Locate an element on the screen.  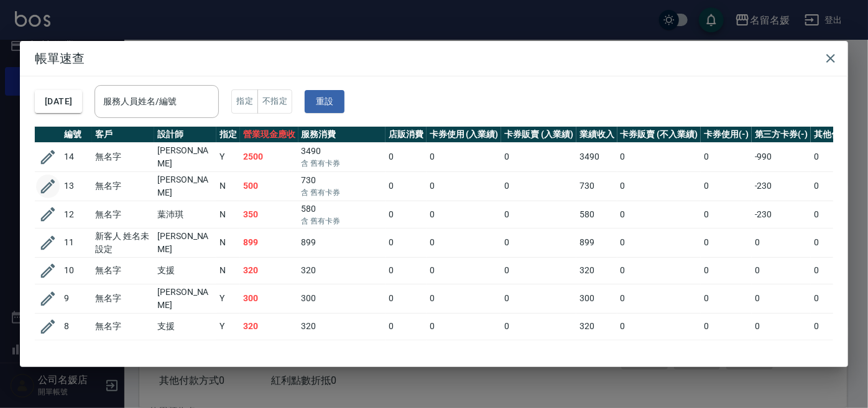
td: 葉沛琪 is located at coordinates (185, 214).